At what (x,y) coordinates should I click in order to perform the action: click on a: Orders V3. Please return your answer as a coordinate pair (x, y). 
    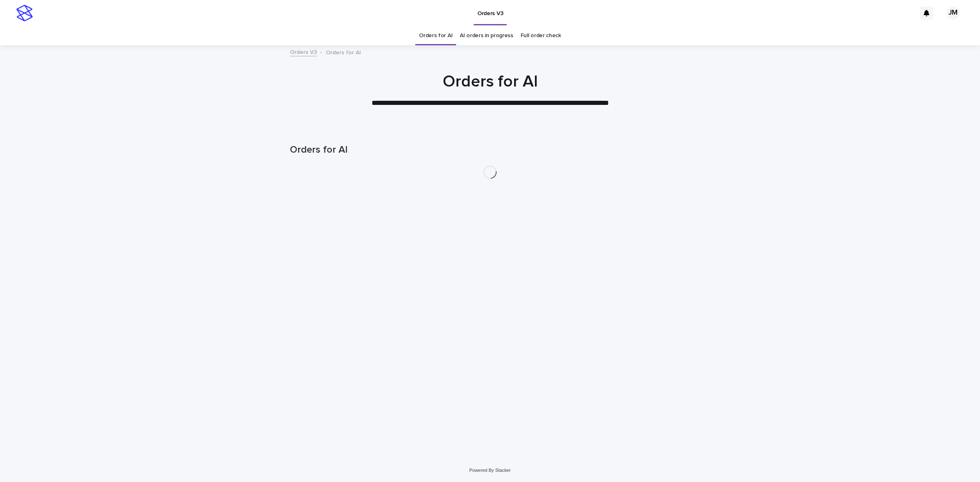
    Looking at the image, I should click on (303, 51).